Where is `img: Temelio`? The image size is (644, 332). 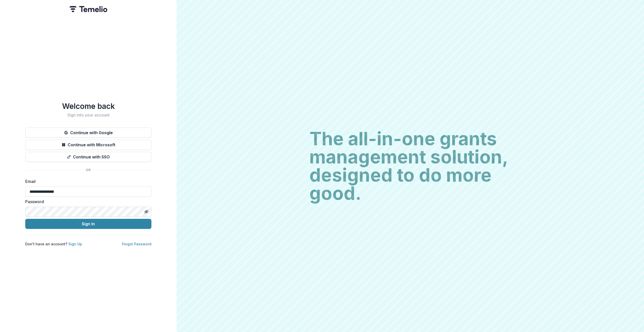
img: Temelio is located at coordinates (88, 9).